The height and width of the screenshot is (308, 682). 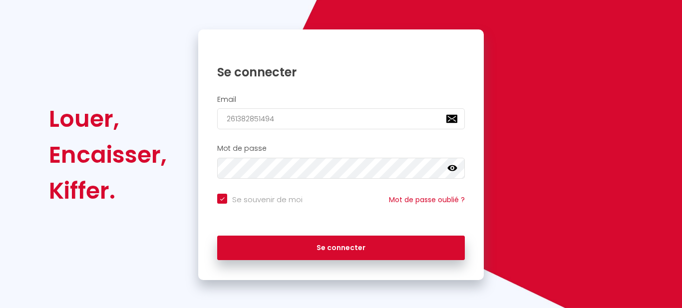 What do you see at coordinates (341, 72) in the screenshot?
I see `h1: Se connecter` at bounding box center [341, 72].